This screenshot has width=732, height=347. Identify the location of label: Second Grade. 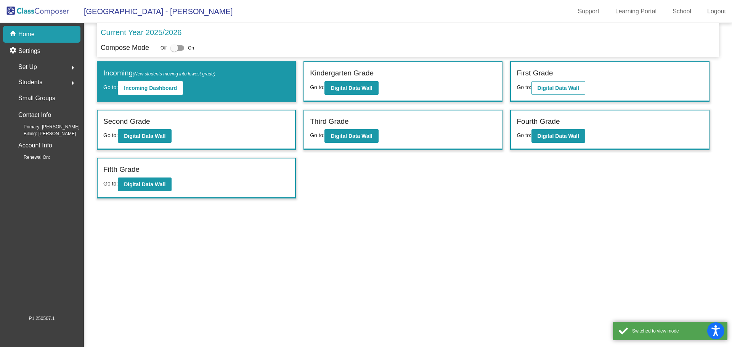
(126, 122).